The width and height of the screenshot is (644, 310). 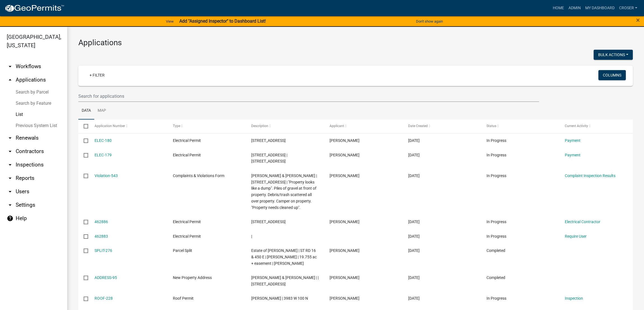 What do you see at coordinates (280, 299) in the screenshot?
I see `span: Ralph Jarvis | 3983 W 100 N` at bounding box center [280, 299].